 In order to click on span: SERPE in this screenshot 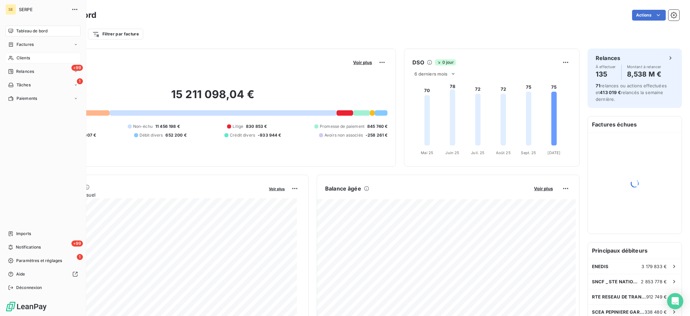, I will do `click(43, 9)`.